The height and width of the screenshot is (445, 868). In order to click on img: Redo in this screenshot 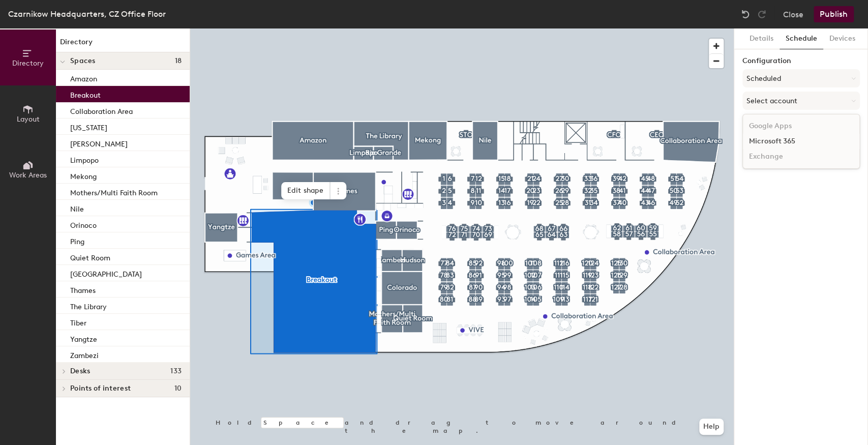, I will do `click(762, 14)`.